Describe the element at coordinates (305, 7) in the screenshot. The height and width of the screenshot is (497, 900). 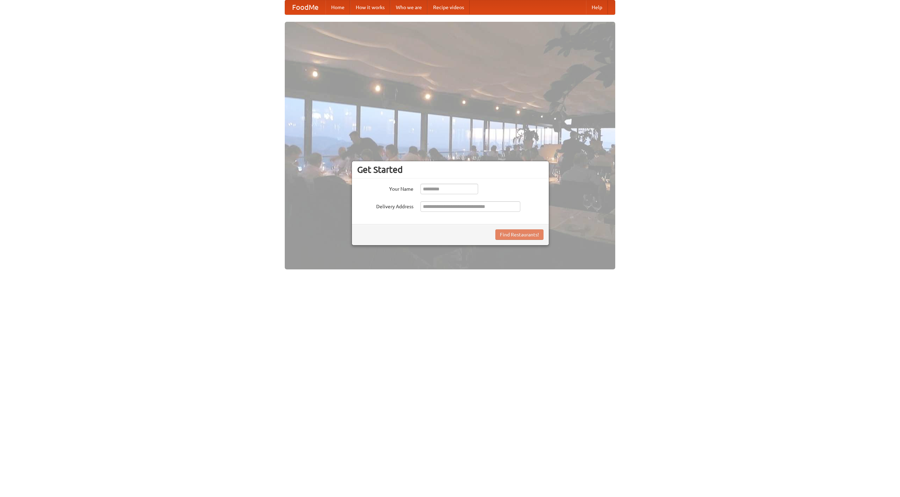
I see `a: FoodMe` at that location.